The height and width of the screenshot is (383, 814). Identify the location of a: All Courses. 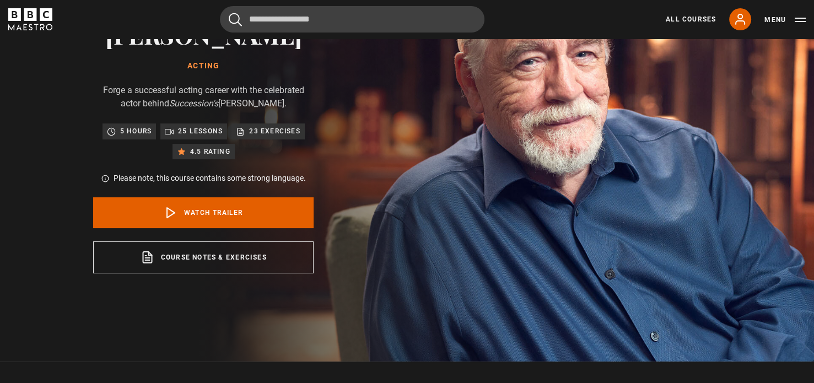
(691, 19).